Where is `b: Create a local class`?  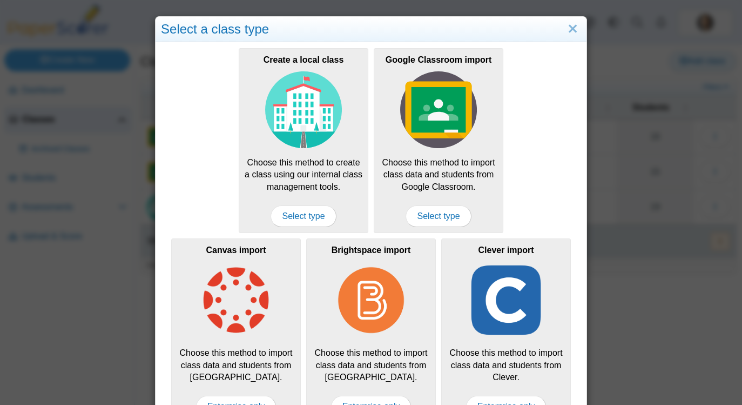 b: Create a local class is located at coordinates (304, 59).